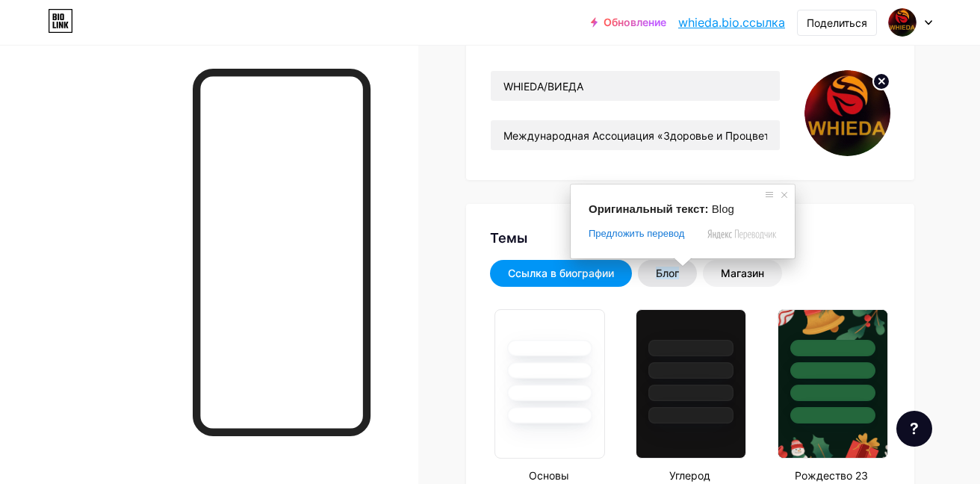 Image resolution: width=980 pixels, height=484 pixels. Describe the element at coordinates (508, 238) in the screenshot. I see `ya-tr-span: Темы` at that location.